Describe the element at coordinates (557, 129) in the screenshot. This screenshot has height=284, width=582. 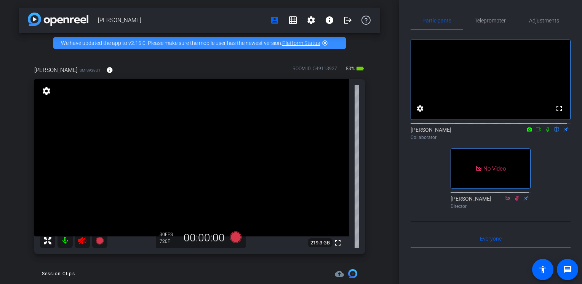
I see `mat-icon: flip` at that location.